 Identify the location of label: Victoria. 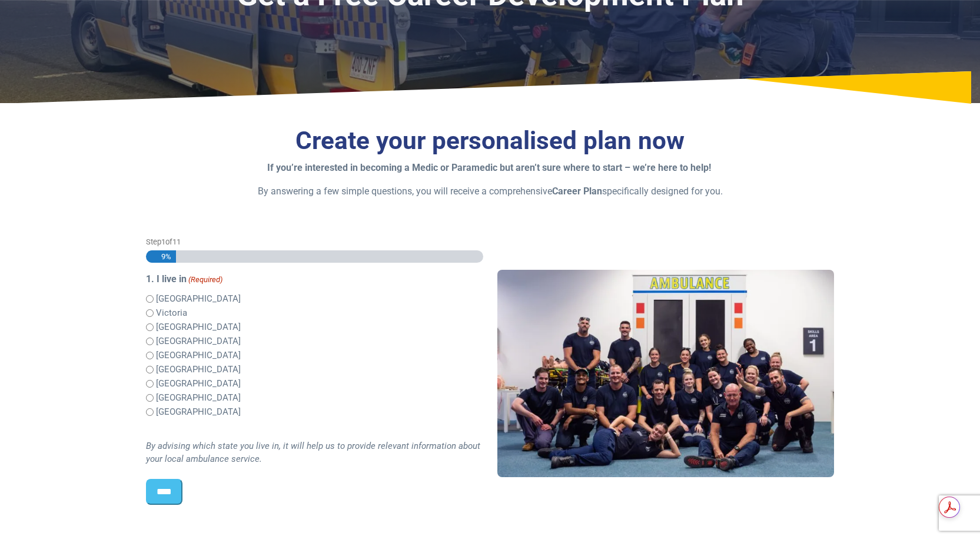
(171, 313).